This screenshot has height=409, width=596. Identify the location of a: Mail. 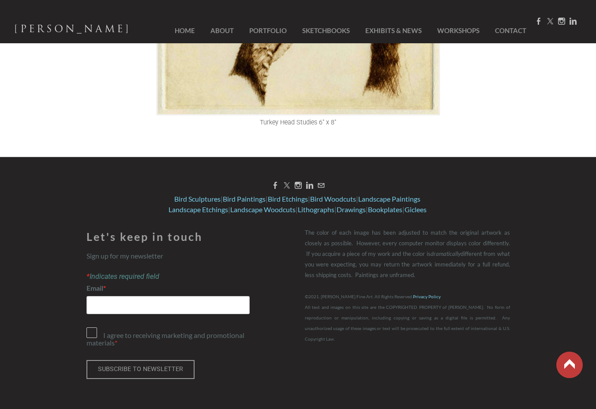
(321, 185).